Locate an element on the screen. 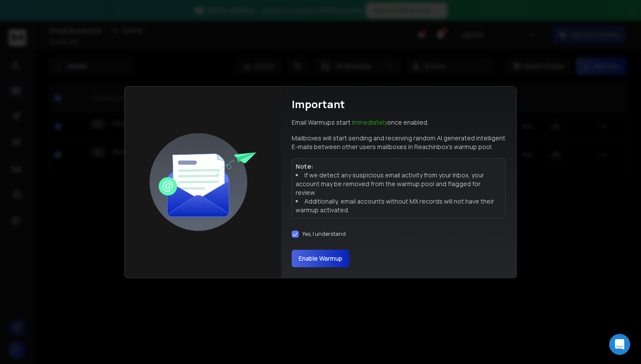 This screenshot has height=364, width=641. label: Yes, I understand is located at coordinates (324, 234).